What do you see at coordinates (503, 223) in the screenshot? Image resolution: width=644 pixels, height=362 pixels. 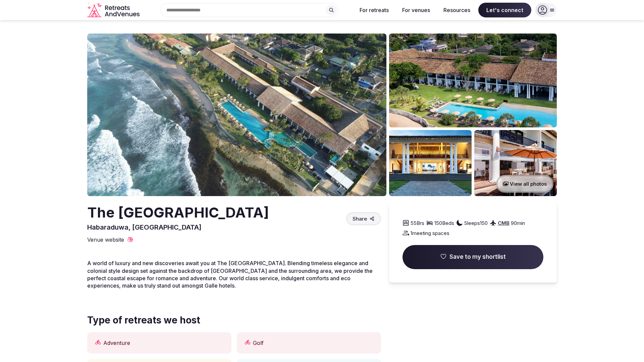 I see `a: CMB` at bounding box center [503, 223].